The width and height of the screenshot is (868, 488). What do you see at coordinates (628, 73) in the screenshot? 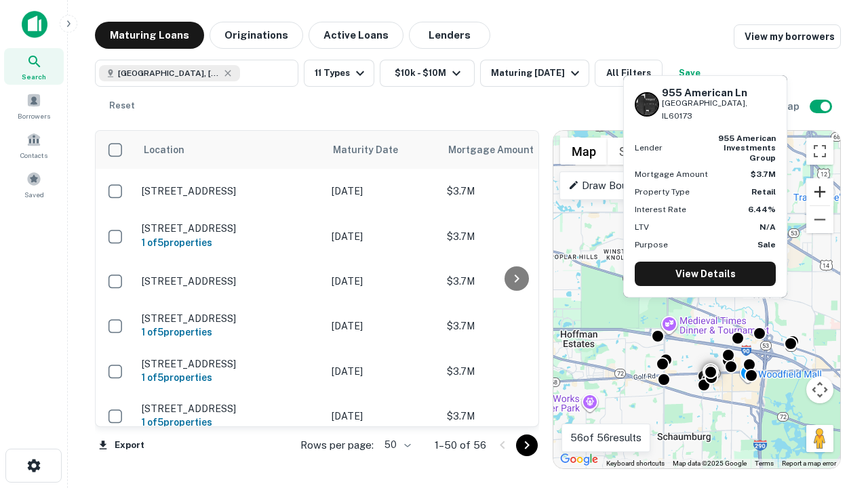
I see `button: All Filters` at bounding box center [628, 73].